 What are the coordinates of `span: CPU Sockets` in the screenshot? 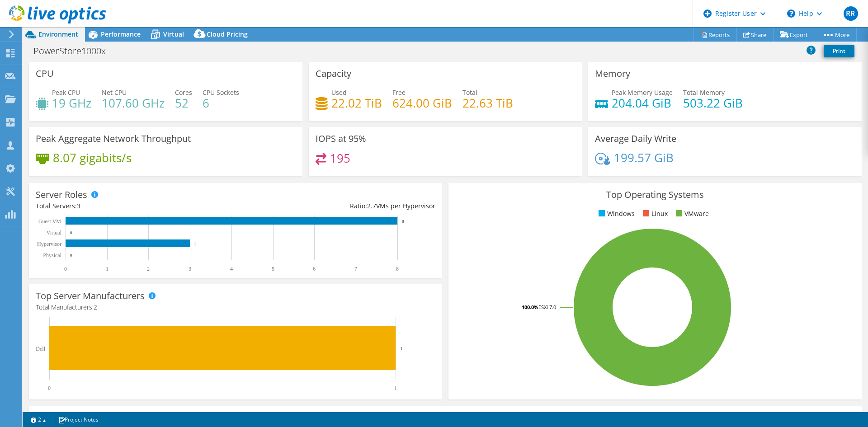 It's located at (221, 92).